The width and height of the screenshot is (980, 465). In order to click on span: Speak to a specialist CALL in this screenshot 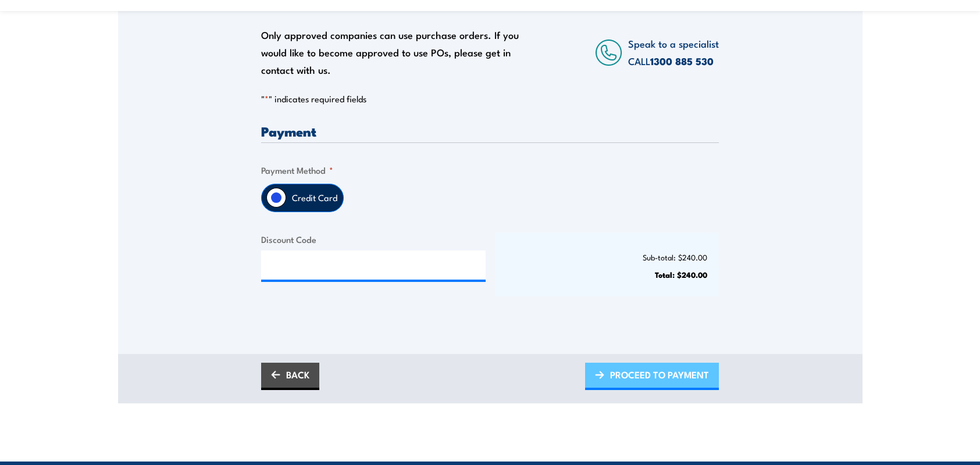, I will do `click(673, 52)`.